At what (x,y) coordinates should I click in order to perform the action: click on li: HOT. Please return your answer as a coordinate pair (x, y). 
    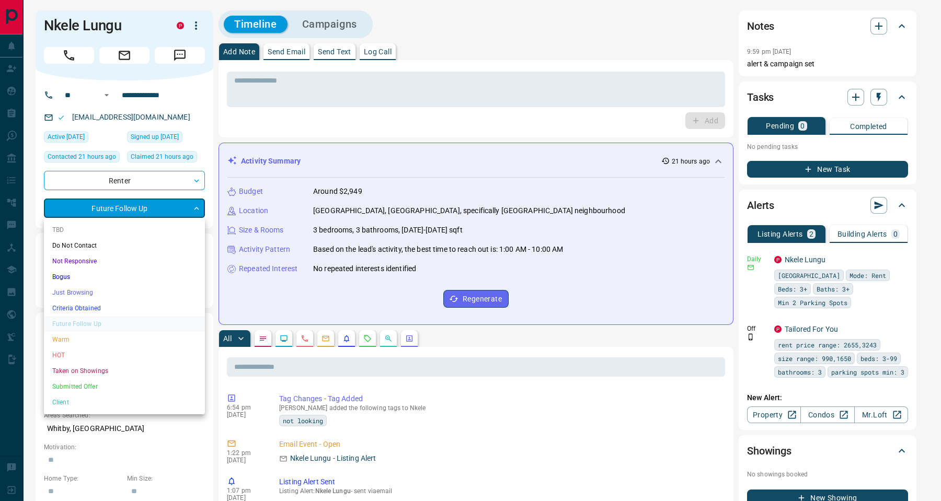
    Looking at the image, I should click on (124, 356).